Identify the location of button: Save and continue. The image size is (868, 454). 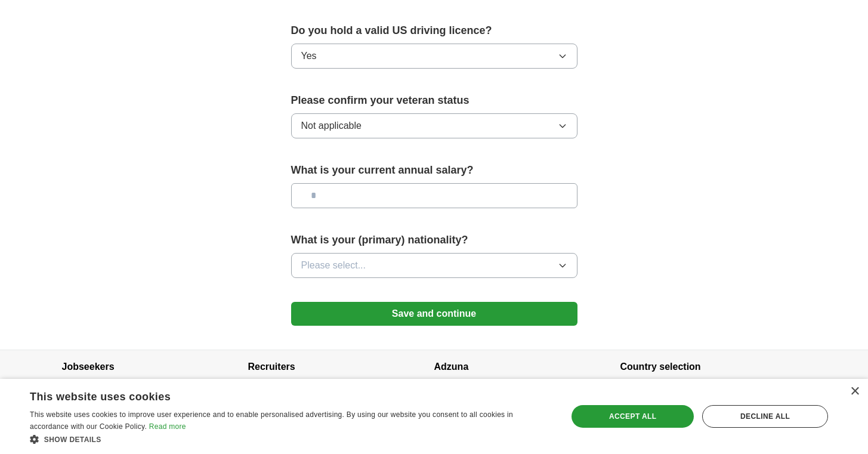
(434, 314).